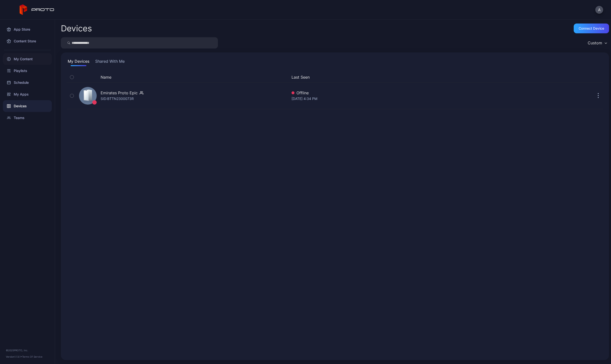  Describe the element at coordinates (77, 29) in the screenshot. I see `h2: Devices` at that location.